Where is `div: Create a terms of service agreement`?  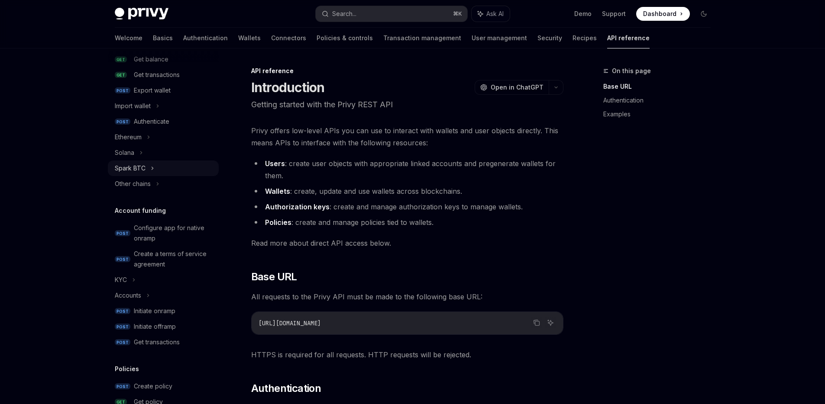 div: Create a terms of service agreement is located at coordinates (174, 259).